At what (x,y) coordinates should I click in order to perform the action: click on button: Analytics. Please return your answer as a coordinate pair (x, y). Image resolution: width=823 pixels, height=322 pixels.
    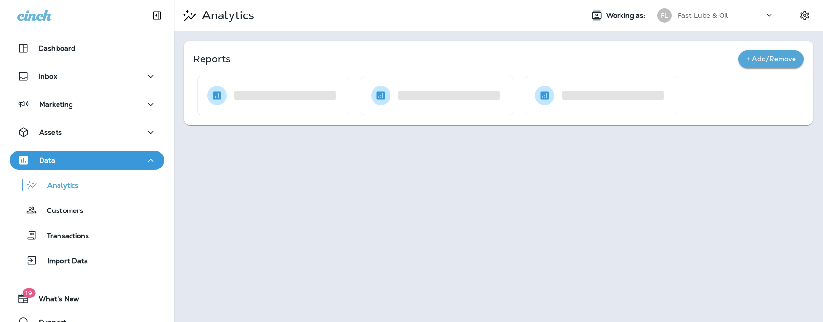
    Looking at the image, I should click on (87, 185).